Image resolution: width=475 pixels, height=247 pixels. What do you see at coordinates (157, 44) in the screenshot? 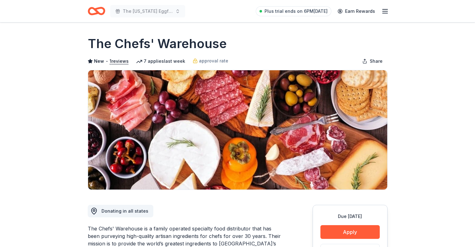
I see `h1: The Chefs' Warehouse` at bounding box center [157, 44].